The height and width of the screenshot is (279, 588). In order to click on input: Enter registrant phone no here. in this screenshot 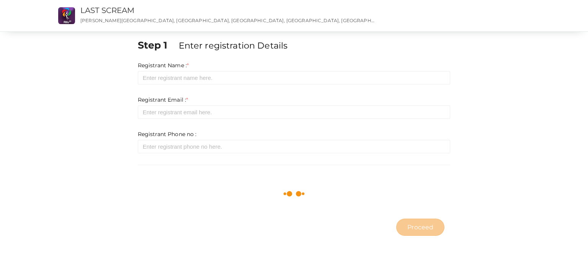, I will do `click(294, 147)`.